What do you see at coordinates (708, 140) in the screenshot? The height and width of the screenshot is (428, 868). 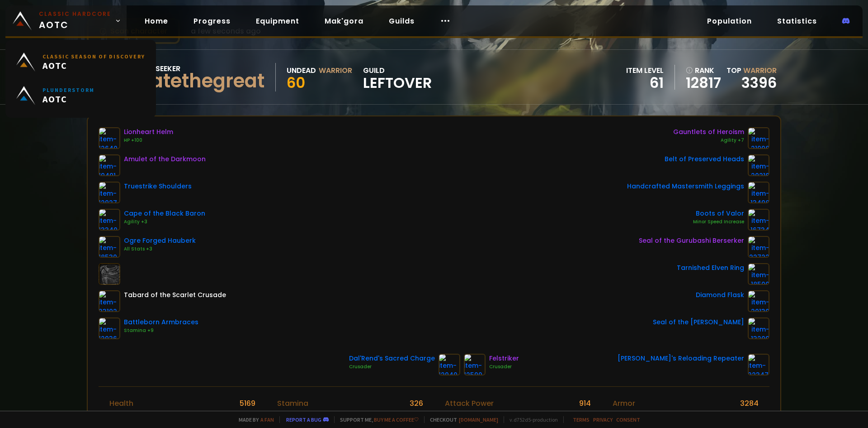 I see `div: Agility +7` at bounding box center [708, 140].